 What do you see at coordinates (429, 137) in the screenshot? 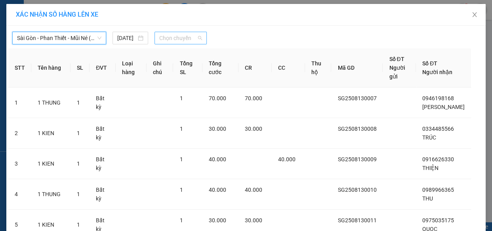
I see `span: TRÚC` at bounding box center [429, 137].